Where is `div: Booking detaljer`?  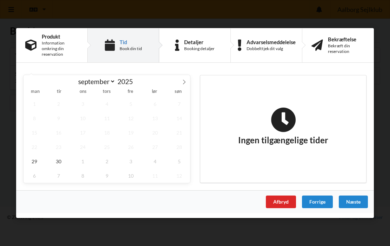
div: Booking detaljer is located at coordinates (199, 49).